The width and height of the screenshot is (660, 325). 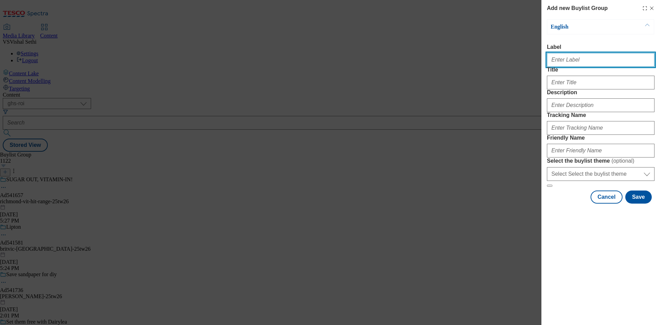 What do you see at coordinates (601, 83) in the screenshot?
I see `input: Enter Title` at bounding box center [601, 83].